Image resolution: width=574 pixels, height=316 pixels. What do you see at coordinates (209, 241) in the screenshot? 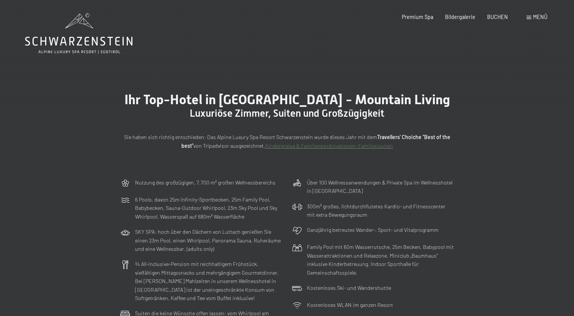
I see `p: SKY SPA: hoch über den Dächern von Luttach genießen Sie einen 23m Pool, einen Whirlpool, Panorama...` at bounding box center [209, 241].